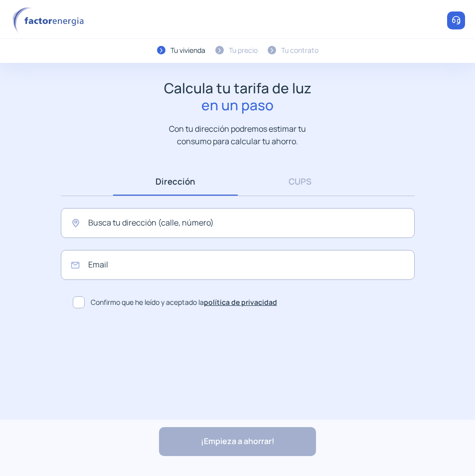  Describe the element at coordinates (456, 21) in the screenshot. I see `img: llamar` at that location.